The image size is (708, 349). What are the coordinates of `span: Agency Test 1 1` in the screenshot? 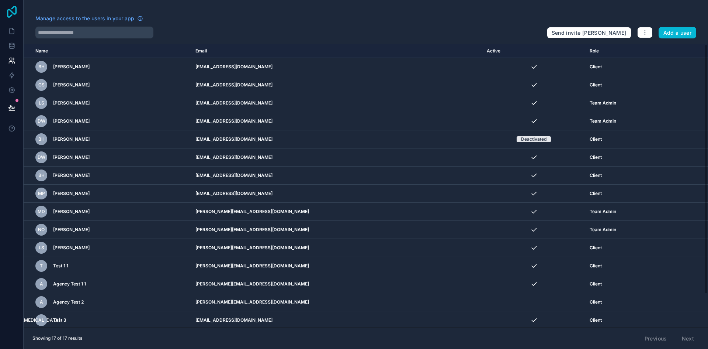 It's located at (69, 284).